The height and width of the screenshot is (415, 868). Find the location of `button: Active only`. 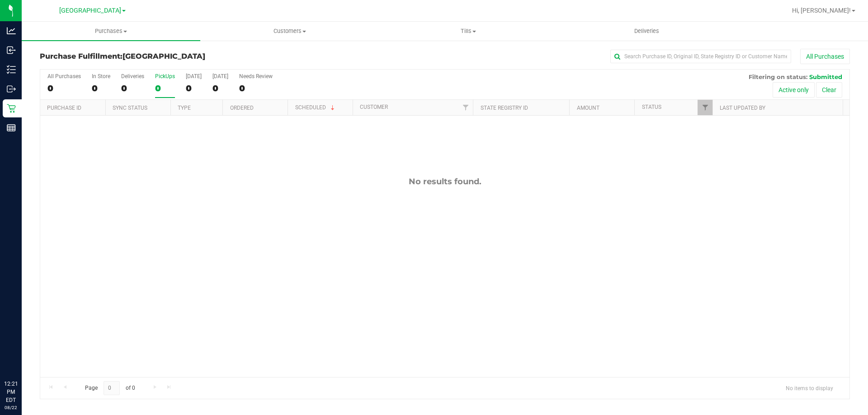

button: Active only is located at coordinates (793, 90).